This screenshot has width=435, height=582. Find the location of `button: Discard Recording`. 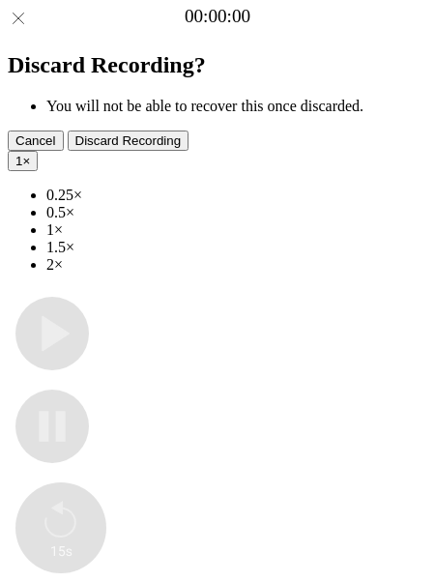

button: Discard Recording is located at coordinates (129, 140).